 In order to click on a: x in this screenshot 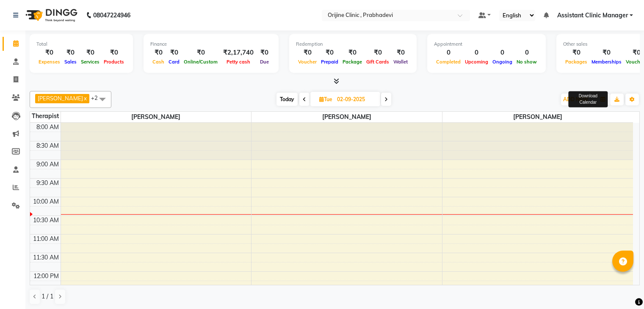, I will do `click(85, 98)`.